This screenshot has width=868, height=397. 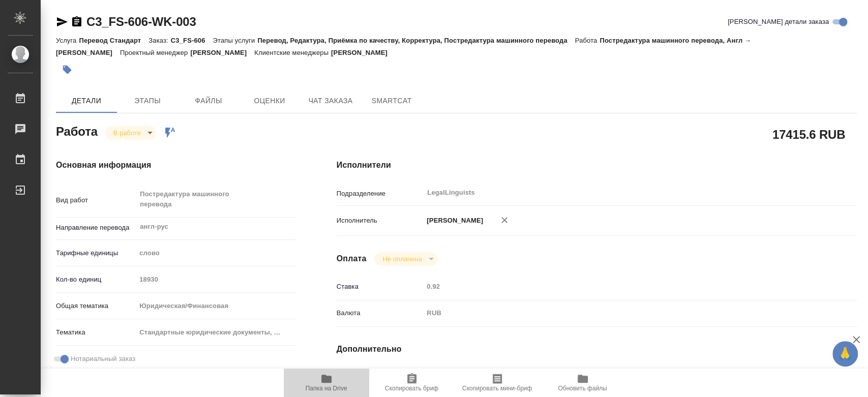 I want to click on span: Чат заказа, so click(x=331, y=100).